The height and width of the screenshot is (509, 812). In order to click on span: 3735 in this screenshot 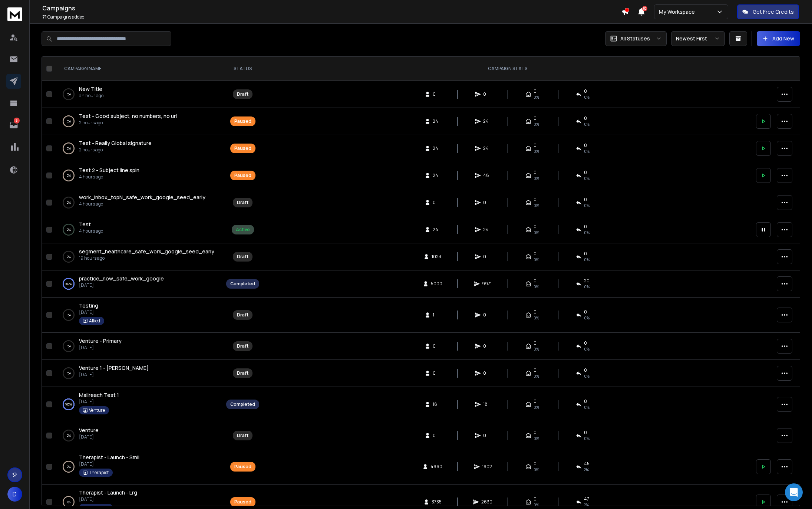, I will do `click(436, 502)`.